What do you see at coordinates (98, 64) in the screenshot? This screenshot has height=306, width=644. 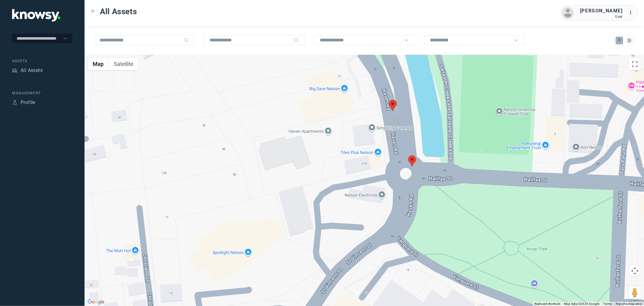 I see `button: Show street map` at bounding box center [98, 64].